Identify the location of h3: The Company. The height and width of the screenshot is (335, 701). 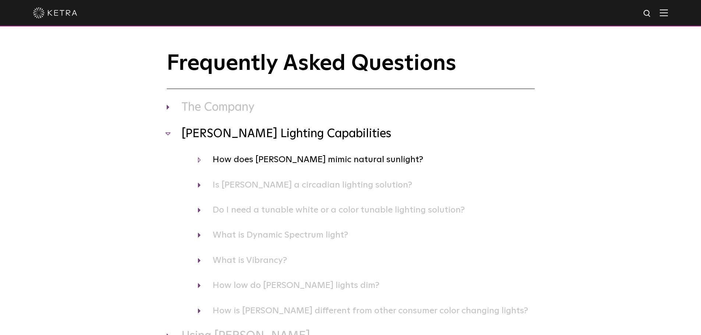
(351, 108).